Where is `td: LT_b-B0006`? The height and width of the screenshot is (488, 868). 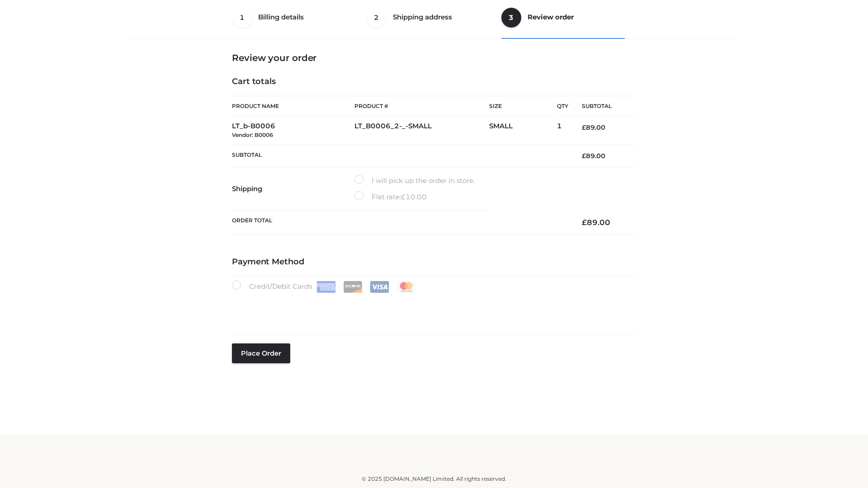 td: LT_b-B0006 is located at coordinates (293, 130).